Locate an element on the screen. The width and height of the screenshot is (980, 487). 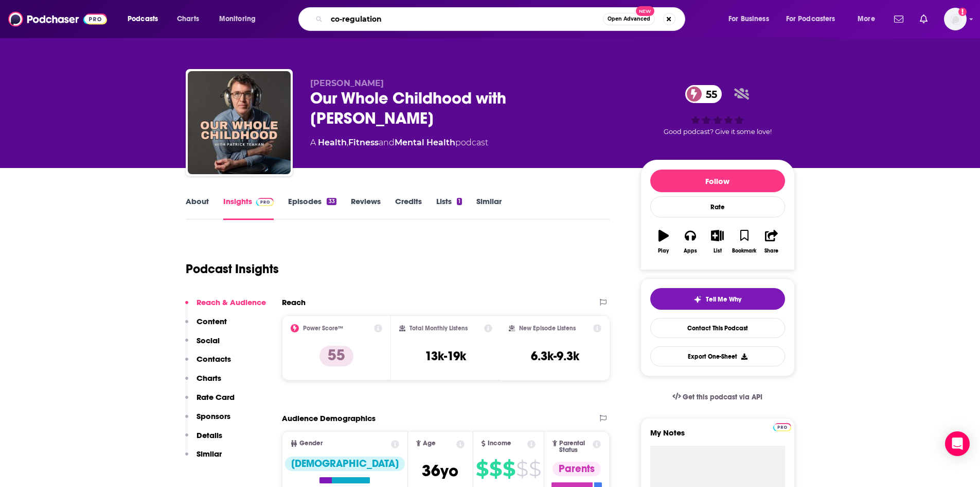
button: Similar is located at coordinates (204, 458).